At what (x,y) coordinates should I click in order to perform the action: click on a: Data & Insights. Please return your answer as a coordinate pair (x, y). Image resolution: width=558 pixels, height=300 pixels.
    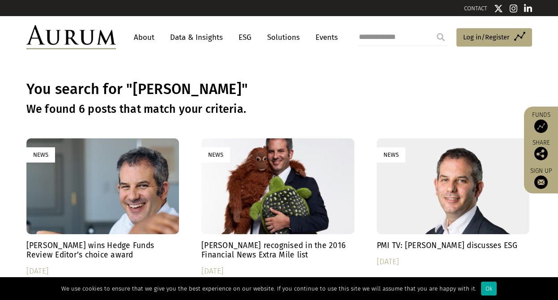
    Looking at the image, I should click on (196, 37).